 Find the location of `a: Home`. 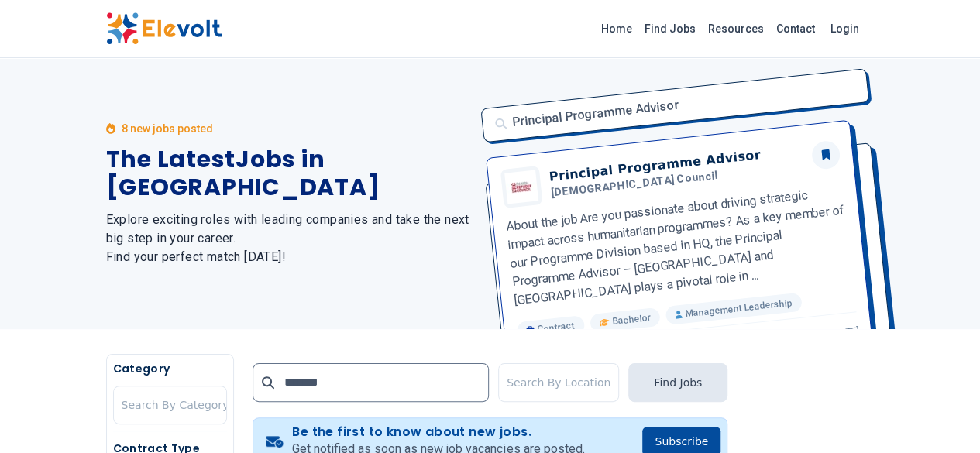

a: Home is located at coordinates (617, 29).